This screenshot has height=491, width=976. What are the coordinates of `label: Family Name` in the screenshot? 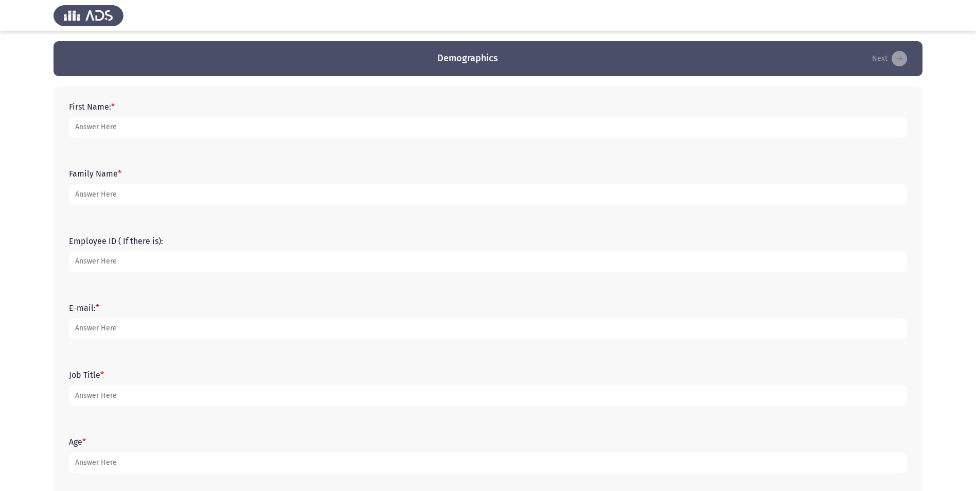 It's located at (95, 173).